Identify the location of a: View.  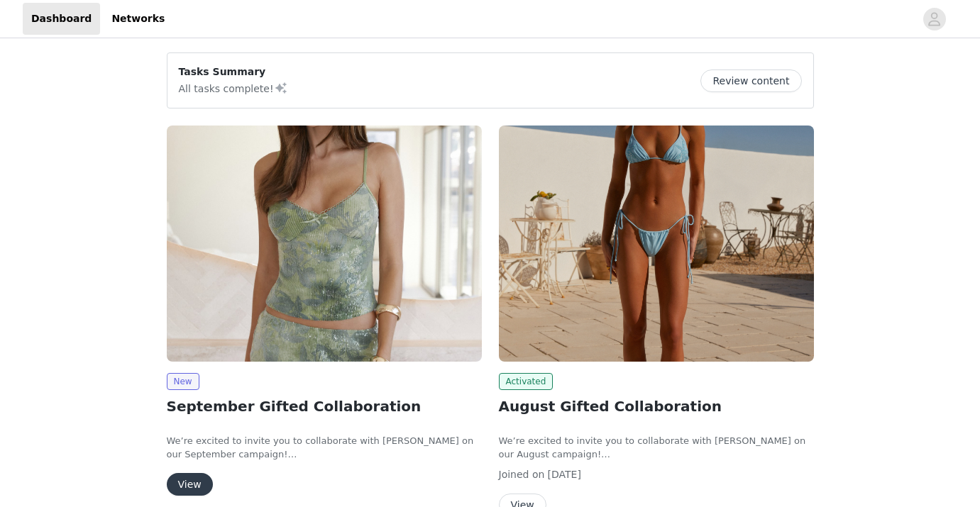
(189, 485).